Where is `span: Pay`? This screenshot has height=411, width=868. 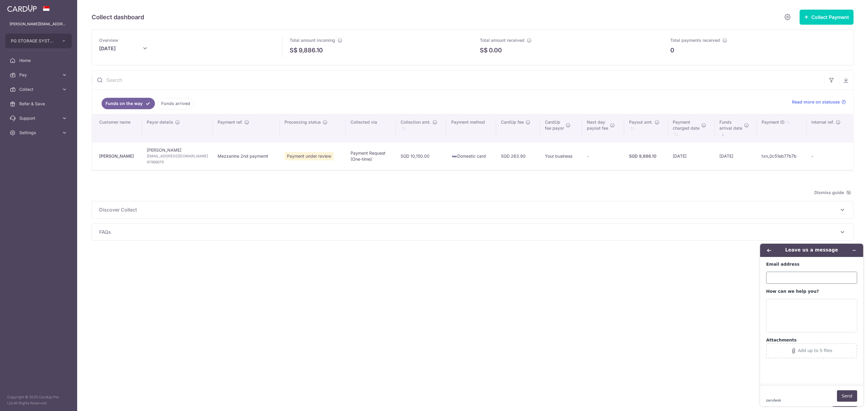 span: Pay is located at coordinates (39, 75).